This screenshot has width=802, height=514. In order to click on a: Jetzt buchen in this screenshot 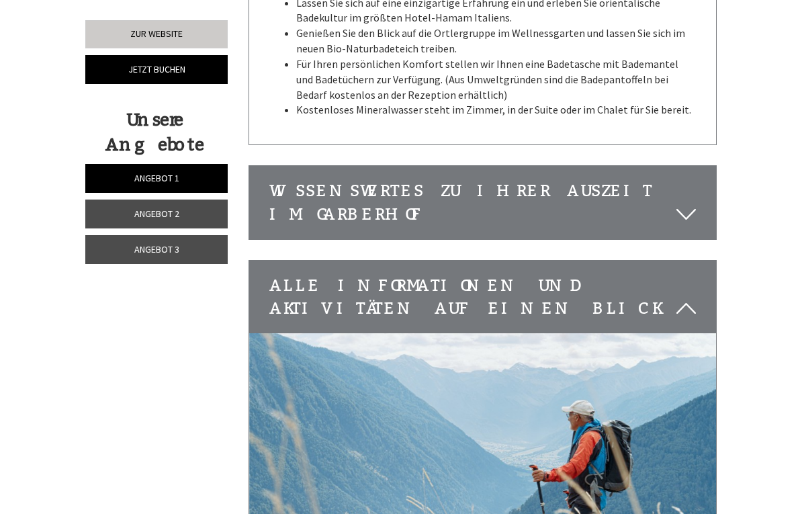, I will do `click(156, 69)`.